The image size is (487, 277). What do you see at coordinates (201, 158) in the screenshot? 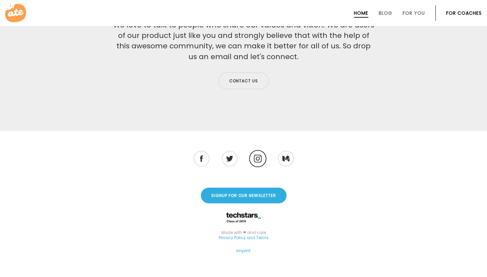
I see `img: Facebook` at bounding box center [201, 158].